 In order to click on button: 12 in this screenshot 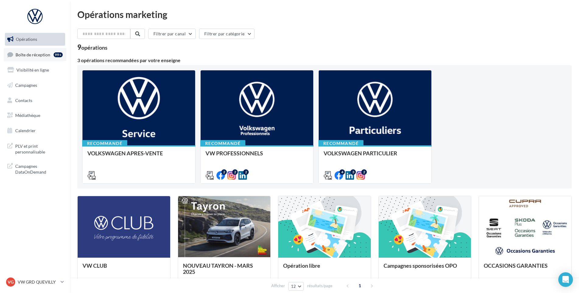, I will do `click(296, 286)`.